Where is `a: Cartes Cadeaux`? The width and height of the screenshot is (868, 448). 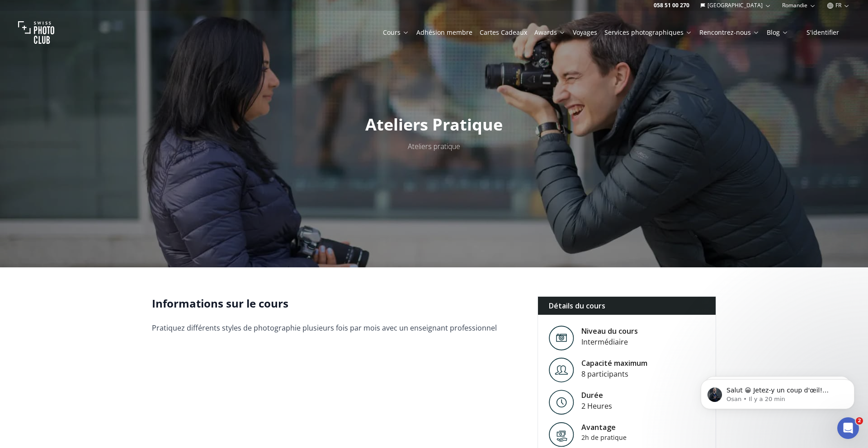
a: Cartes Cadeaux is located at coordinates (503, 33).